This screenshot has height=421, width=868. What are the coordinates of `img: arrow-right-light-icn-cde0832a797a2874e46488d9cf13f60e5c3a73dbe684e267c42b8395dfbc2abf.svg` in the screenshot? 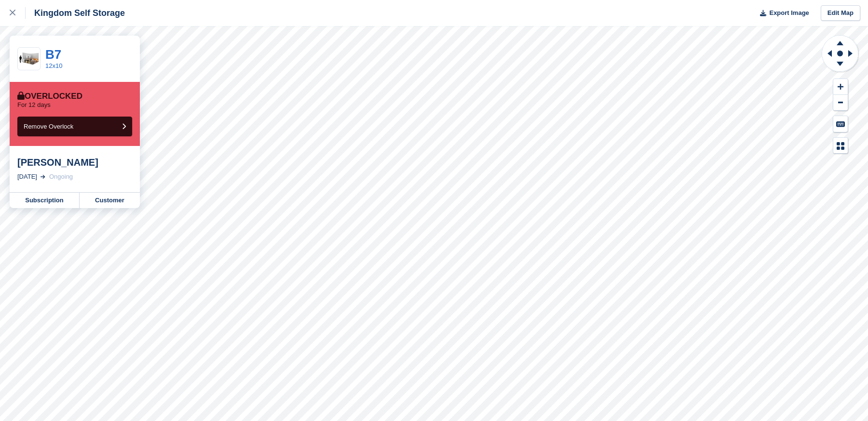 It's located at (43, 177).